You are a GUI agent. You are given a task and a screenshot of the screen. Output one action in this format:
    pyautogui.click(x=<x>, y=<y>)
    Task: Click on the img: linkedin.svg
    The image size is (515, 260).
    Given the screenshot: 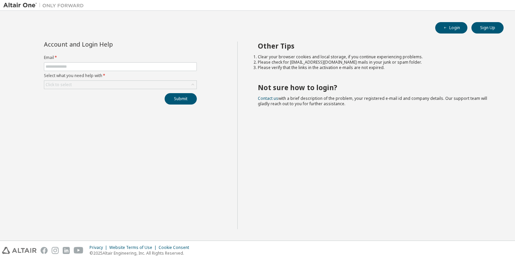 What is the action you would take?
    pyautogui.click(x=66, y=251)
    